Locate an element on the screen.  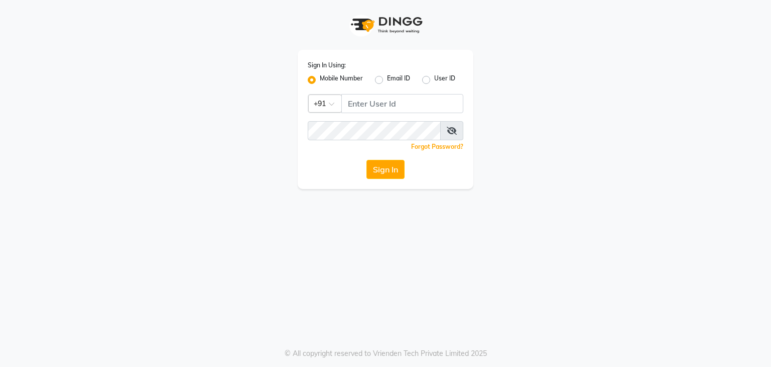
img: logo1.svg is located at coordinates (386, 25).